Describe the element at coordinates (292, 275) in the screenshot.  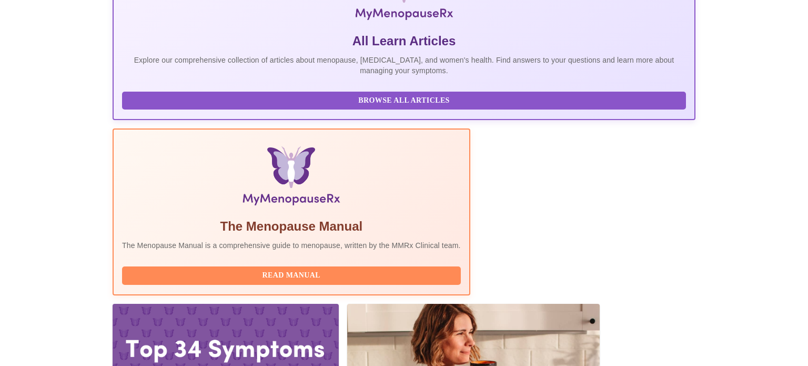
I see `span: Read Manual` at that location.